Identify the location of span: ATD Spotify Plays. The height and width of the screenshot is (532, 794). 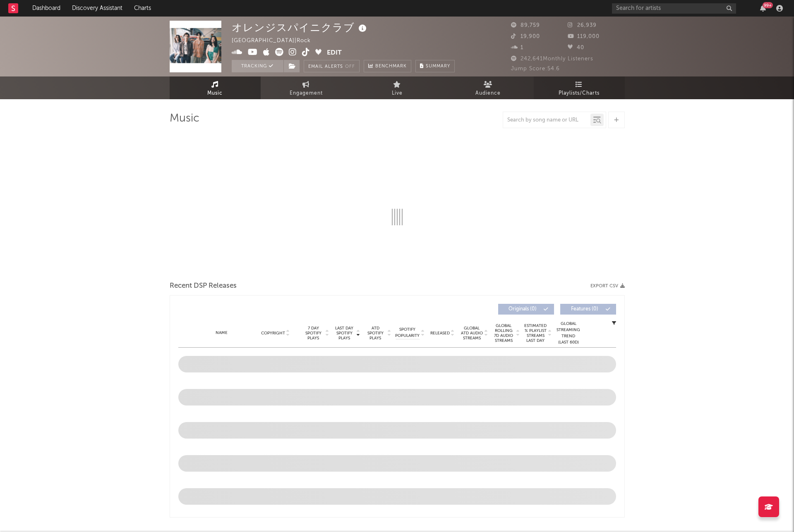
(375, 334).